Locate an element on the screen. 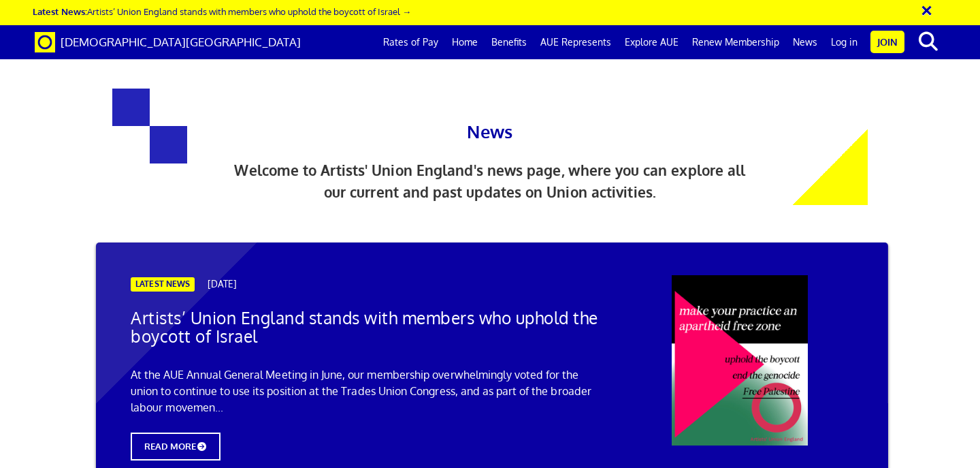  a: Log in is located at coordinates (844, 42).